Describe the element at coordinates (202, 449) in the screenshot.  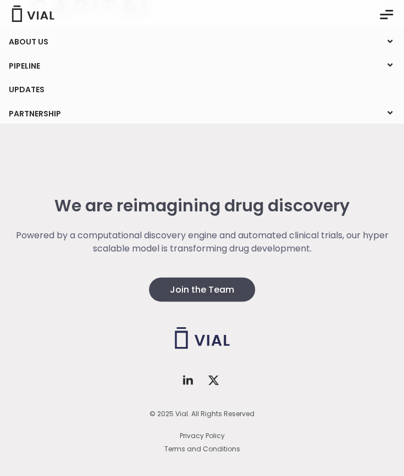
I see `span: Terms and Conditions` at that location.